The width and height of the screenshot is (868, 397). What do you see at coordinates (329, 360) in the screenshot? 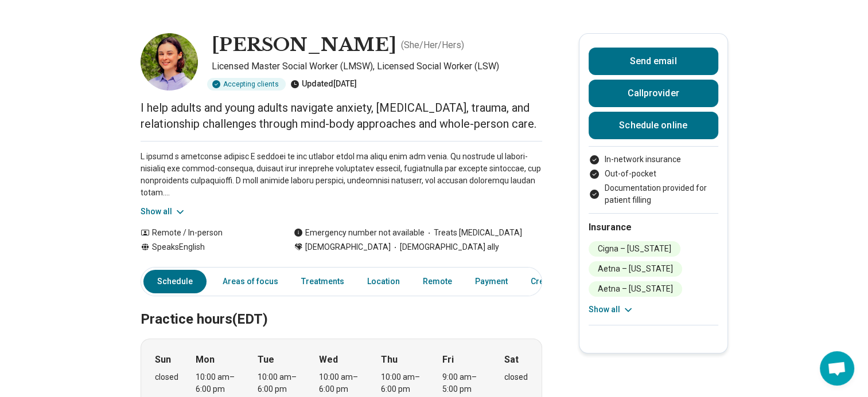
I see `strong: Wed` at bounding box center [329, 360].